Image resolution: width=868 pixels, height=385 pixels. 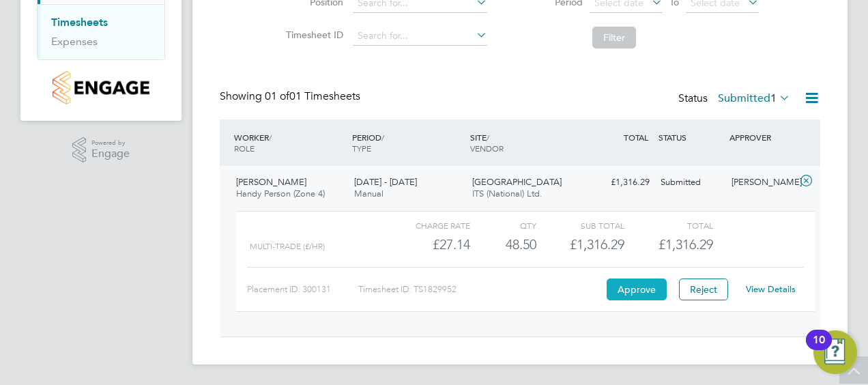 What do you see at coordinates (580, 225) in the screenshot?
I see `div: Sub Total` at bounding box center [580, 225].